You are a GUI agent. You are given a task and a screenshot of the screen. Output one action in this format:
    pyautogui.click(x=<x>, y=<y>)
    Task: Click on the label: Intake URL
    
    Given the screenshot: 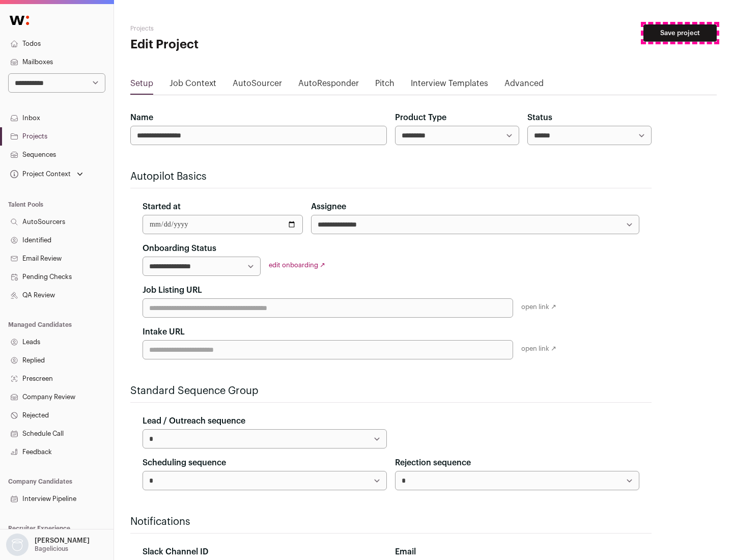 What is the action you would take?
    pyautogui.click(x=164, y=332)
    